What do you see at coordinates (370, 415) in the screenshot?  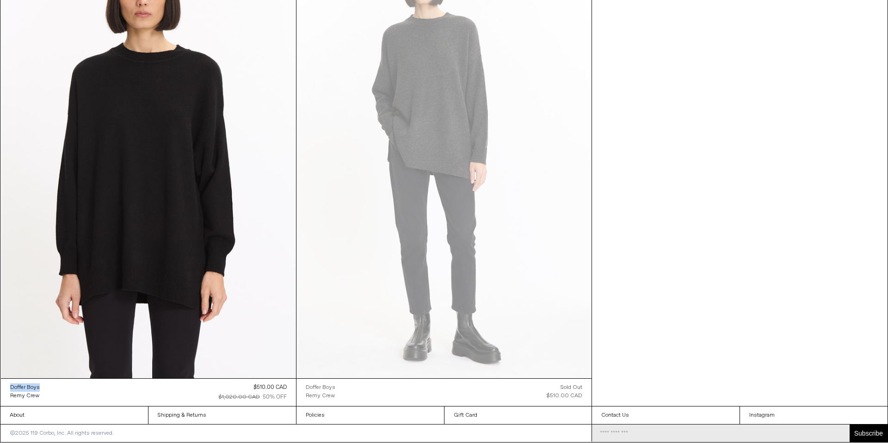 I see `a: Policies` at bounding box center [370, 415].